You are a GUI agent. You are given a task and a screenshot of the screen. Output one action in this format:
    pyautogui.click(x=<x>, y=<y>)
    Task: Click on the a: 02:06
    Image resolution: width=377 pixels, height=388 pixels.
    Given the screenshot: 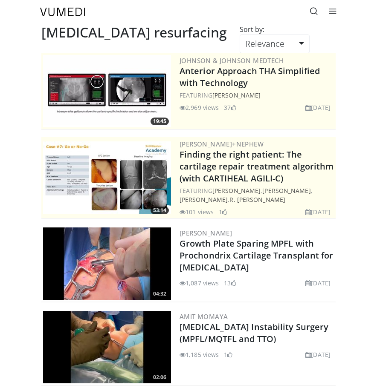 What is the action you would take?
    pyautogui.click(x=107, y=347)
    